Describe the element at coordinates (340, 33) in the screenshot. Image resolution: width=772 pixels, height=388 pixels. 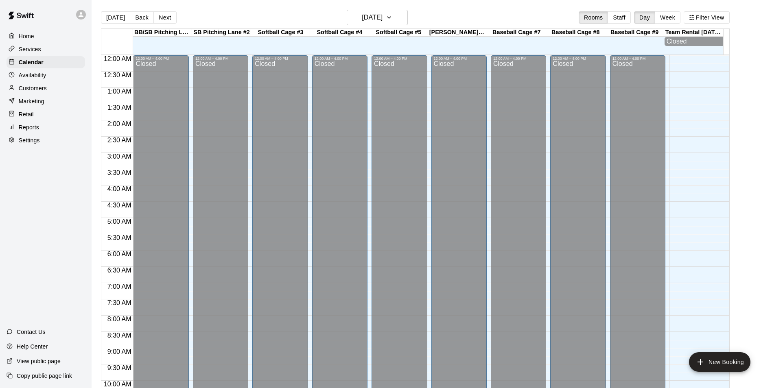
I see `div: Softball Cage #4` at that location.